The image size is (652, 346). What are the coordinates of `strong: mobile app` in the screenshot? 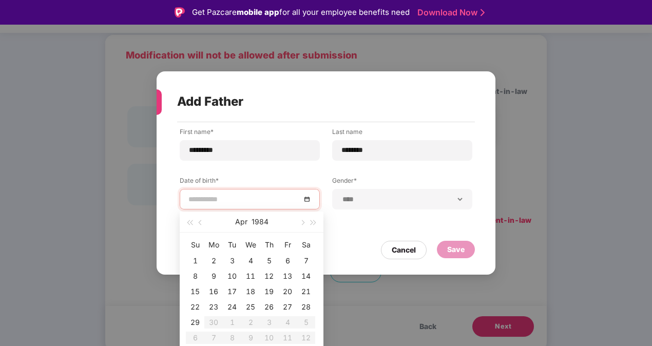 It's located at (258, 12).